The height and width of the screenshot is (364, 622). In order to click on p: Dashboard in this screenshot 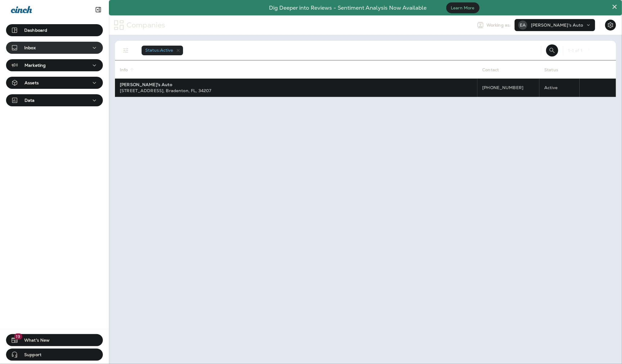, I will do `click(35, 30)`.